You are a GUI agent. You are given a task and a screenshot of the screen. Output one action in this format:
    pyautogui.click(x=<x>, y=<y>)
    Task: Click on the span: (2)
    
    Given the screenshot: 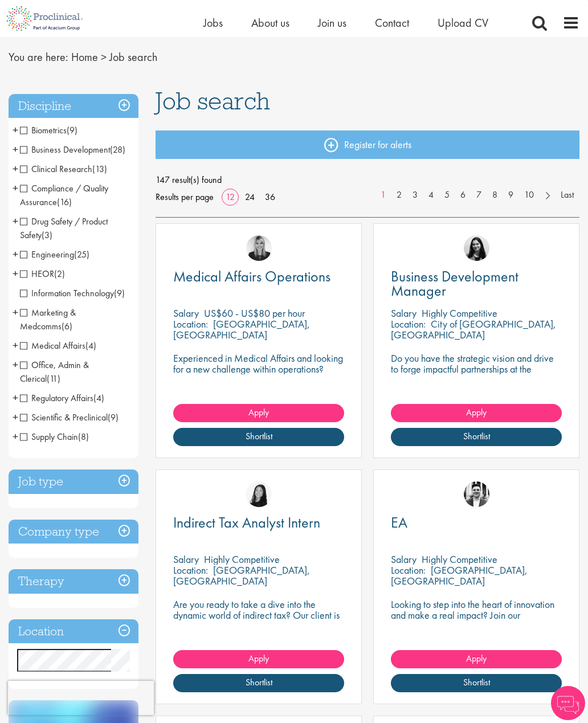 What is the action you would take?
    pyautogui.click(x=59, y=274)
    